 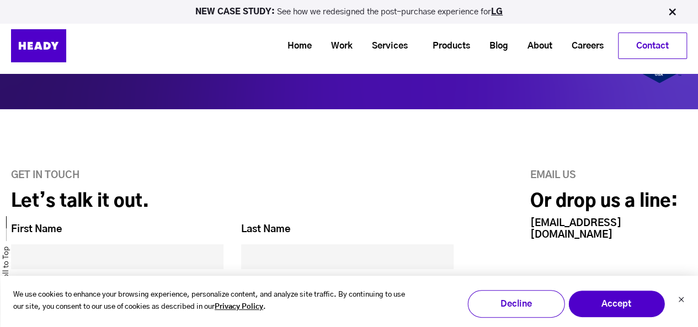 I want to click on a: LG, so click(x=496, y=12).